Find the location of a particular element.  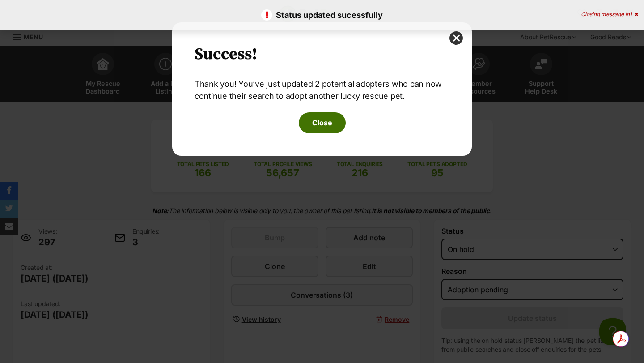

span: 1 is located at coordinates (630, 14).